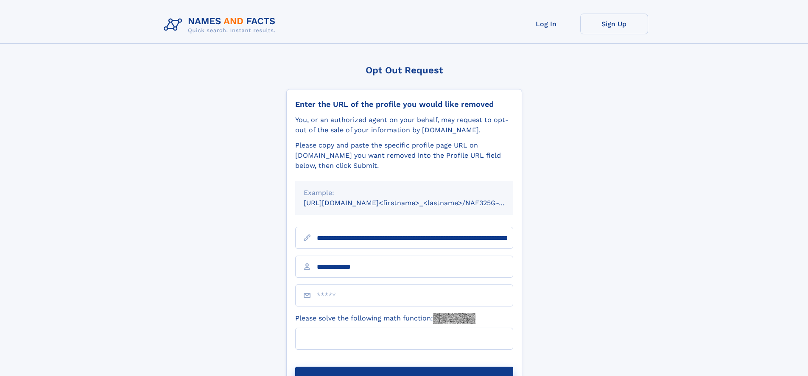  I want to click on div: You, or an authorized agent on your behalf, may request to opt-out of the sale of your informatio..., so click(404, 125).